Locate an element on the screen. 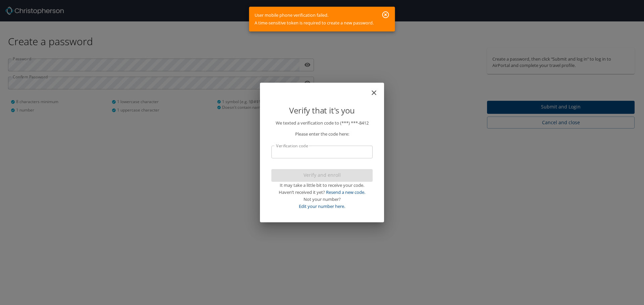  div: User mobile phone verification failed. A time-sensitive token is required to create a new password. is located at coordinates (314, 19).